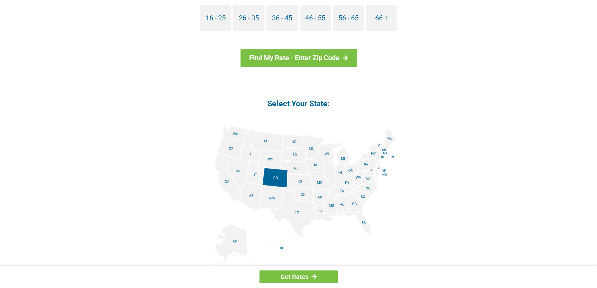 The image size is (597, 288). What do you see at coordinates (298, 58) in the screenshot?
I see `a: Find My Rate - Enter Zip Code` at bounding box center [298, 58].